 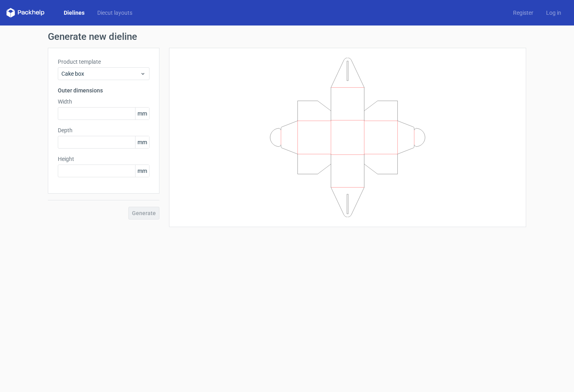 I want to click on label: Height, so click(x=104, y=159).